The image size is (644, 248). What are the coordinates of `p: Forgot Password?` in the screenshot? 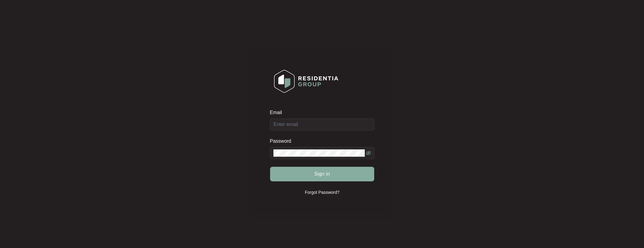 It's located at (322, 192).